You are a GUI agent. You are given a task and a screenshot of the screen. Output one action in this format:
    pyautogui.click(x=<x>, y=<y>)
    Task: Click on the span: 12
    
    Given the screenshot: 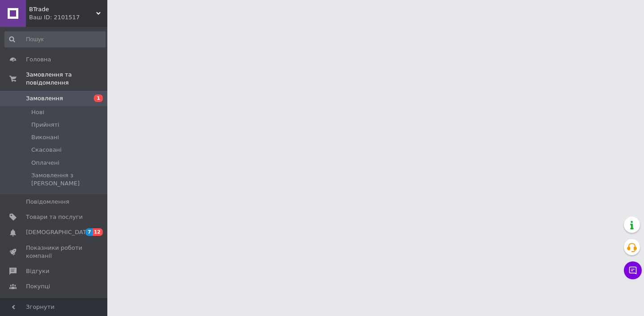 What is the action you would take?
    pyautogui.click(x=98, y=232)
    